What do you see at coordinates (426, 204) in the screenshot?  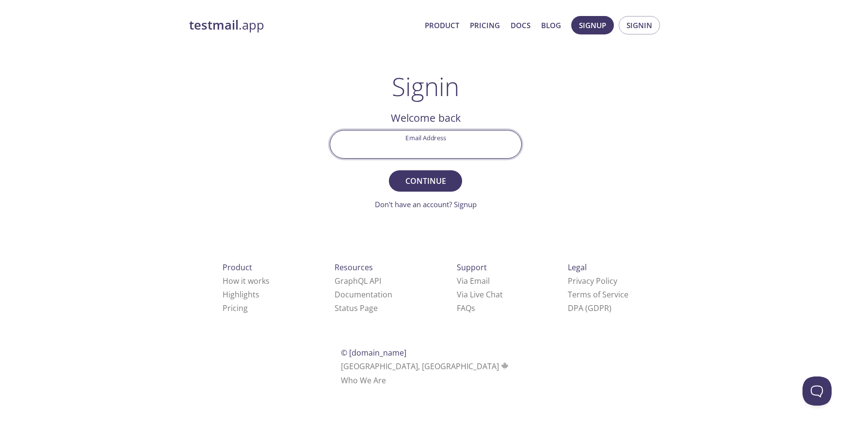 I see `a: Don't have an account? Signup` at bounding box center [426, 204].